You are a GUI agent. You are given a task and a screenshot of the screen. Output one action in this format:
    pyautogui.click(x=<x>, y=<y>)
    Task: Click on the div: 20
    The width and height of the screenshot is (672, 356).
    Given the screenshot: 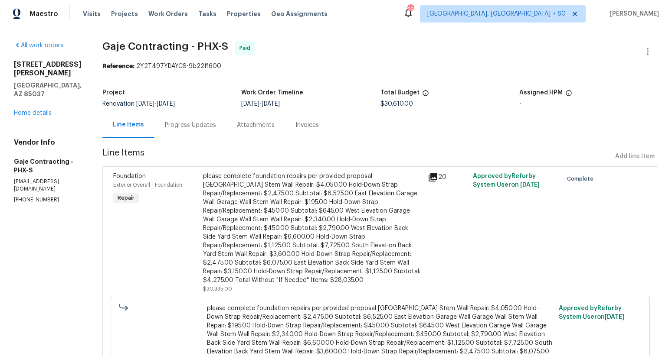 What is the action you would take?
    pyautogui.click(x=447, y=177)
    